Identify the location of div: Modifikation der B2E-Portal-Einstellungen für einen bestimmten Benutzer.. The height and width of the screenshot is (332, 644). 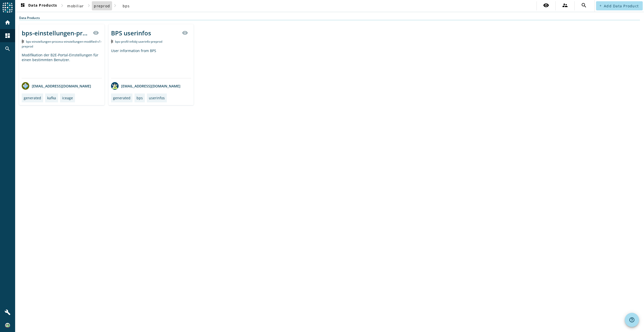
(62, 65).